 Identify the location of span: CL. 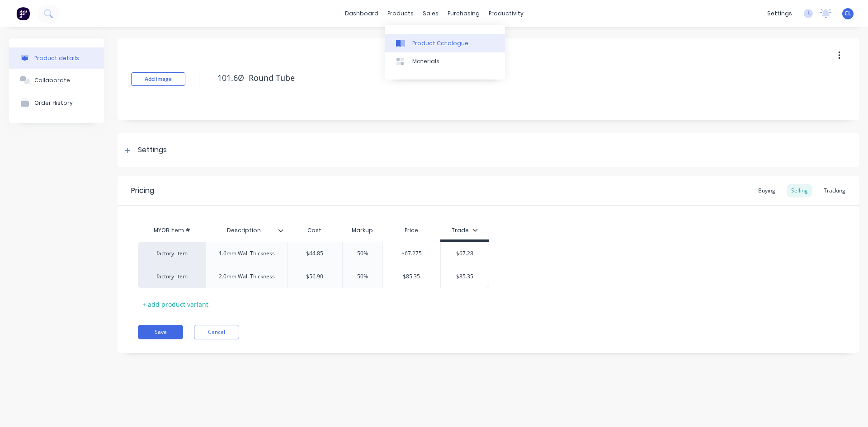
(848, 14).